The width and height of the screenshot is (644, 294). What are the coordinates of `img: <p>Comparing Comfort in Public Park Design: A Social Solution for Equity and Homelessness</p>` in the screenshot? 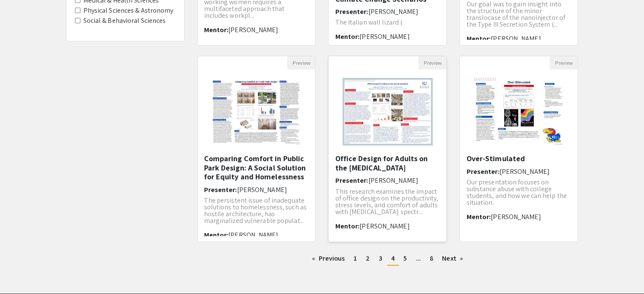 It's located at (256, 112).